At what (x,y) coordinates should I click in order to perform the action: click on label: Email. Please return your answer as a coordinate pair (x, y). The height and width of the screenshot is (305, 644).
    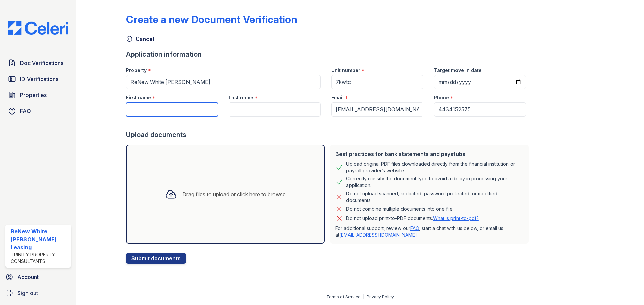
    Looking at the image, I should click on (337, 98).